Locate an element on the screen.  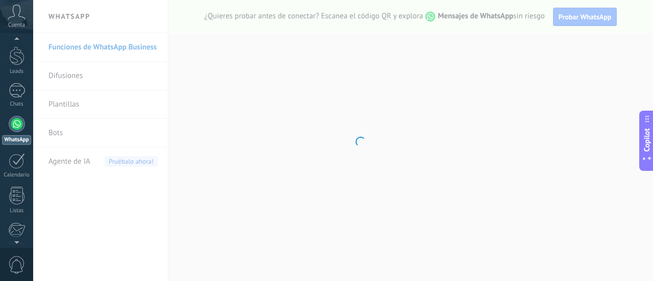
div: Chats is located at coordinates (17, 104).